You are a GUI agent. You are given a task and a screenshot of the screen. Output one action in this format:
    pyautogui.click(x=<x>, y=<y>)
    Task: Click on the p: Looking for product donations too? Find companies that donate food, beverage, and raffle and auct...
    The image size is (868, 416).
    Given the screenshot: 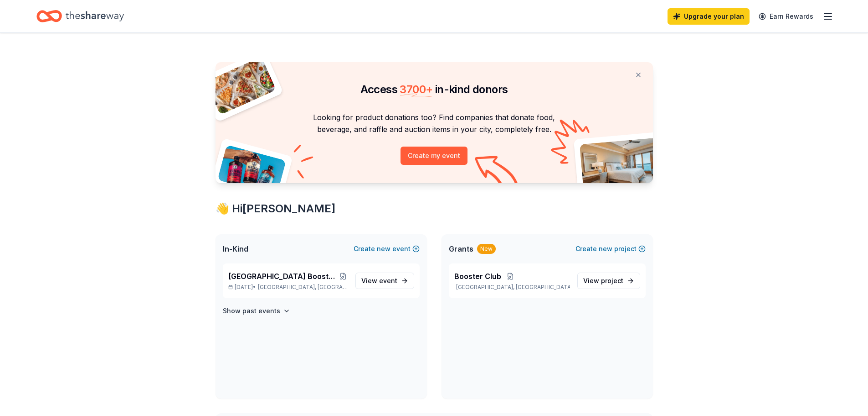 What is the action you would take?
    pyautogui.click(x=434, y=123)
    